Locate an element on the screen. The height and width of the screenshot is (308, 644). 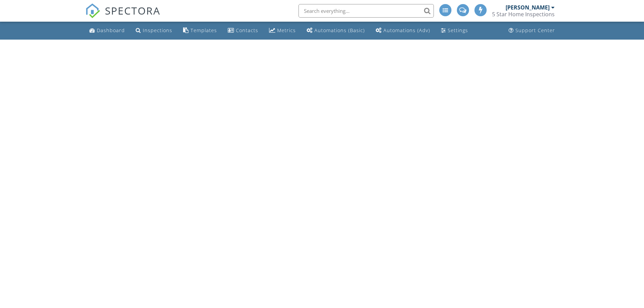
div: Settings is located at coordinates (458, 30).